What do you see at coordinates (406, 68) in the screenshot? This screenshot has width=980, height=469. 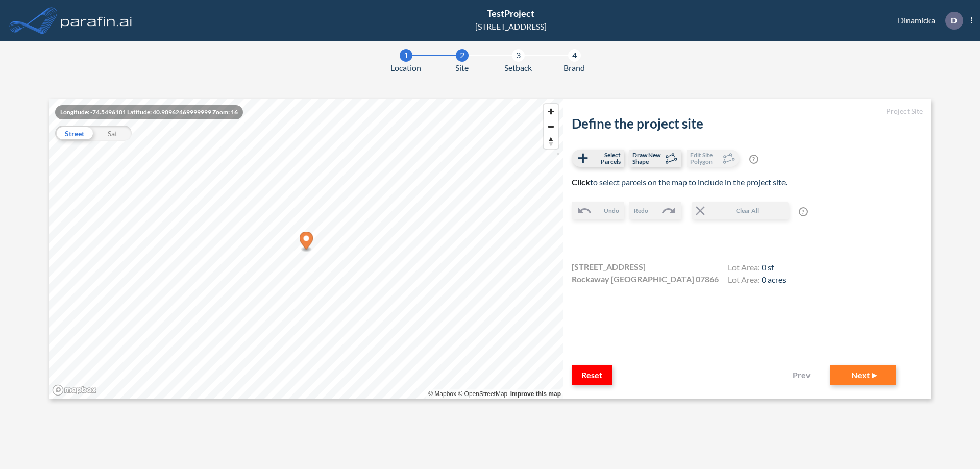 I see `span: Location` at bounding box center [406, 68].